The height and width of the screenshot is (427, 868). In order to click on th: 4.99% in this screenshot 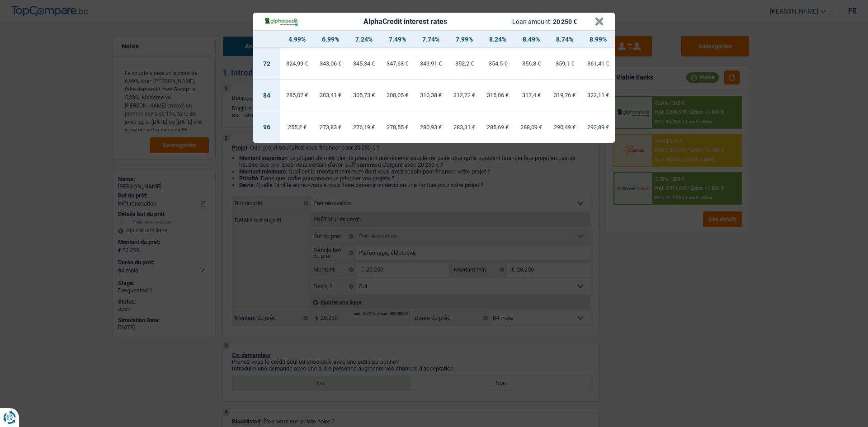, I will do `click(297, 39)`.